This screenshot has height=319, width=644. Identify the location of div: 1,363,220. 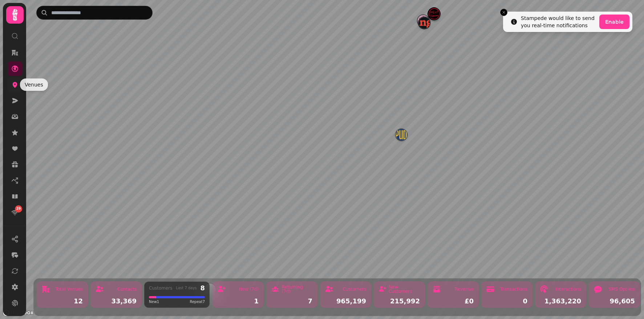
(561, 301).